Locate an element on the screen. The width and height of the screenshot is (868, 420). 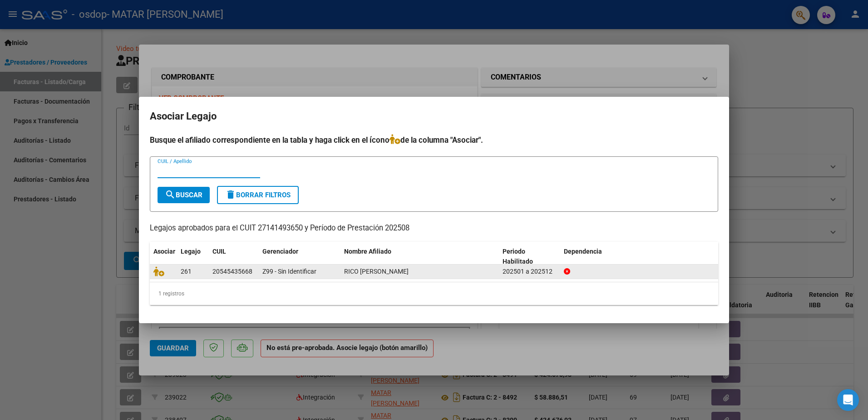
span: 261 is located at coordinates (186, 272).